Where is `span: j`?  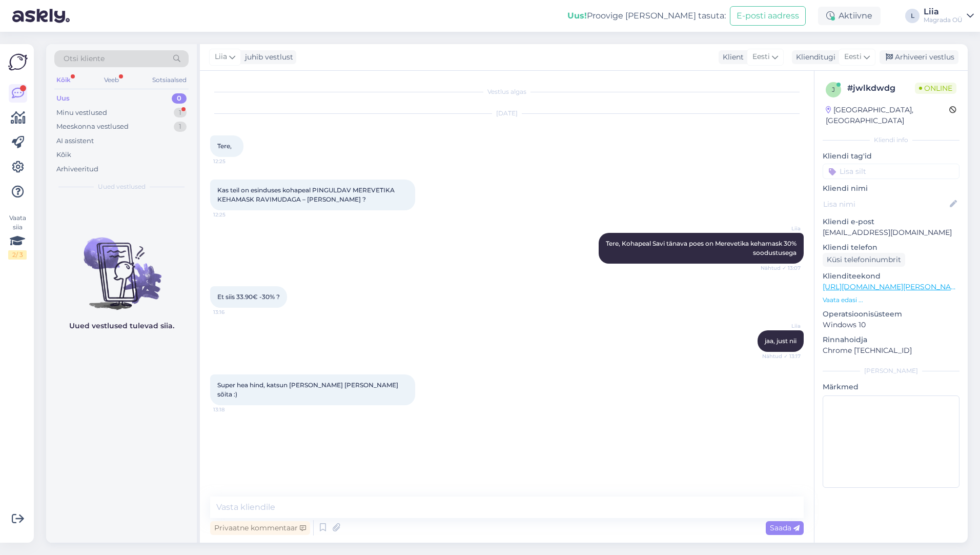 span: j is located at coordinates (834, 89).